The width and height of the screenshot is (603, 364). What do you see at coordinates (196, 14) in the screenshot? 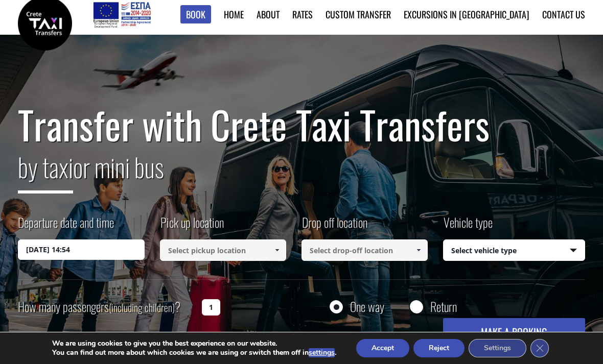
I see `a: Book` at bounding box center [196, 14].